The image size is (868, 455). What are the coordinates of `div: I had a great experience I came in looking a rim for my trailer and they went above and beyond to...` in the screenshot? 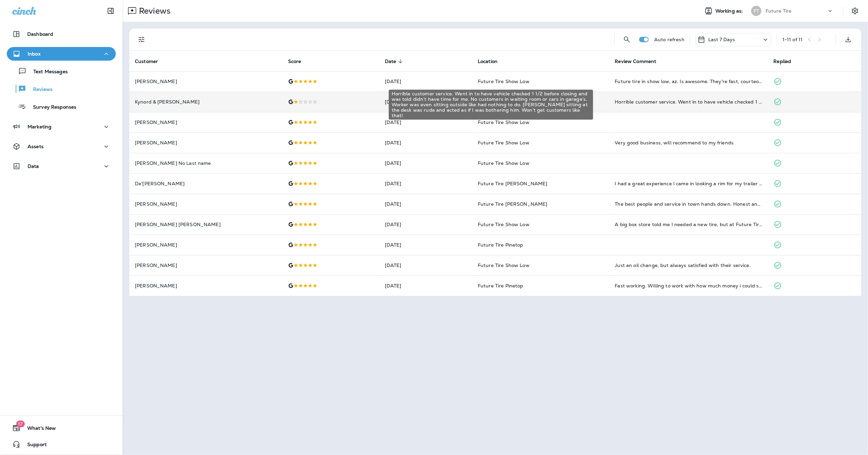 It's located at (689, 184).